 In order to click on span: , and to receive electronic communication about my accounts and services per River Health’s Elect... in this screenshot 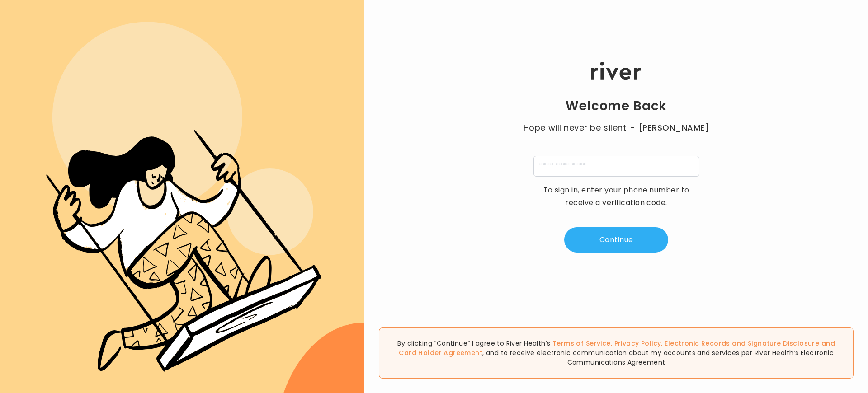, I will do `click(658, 357)`.